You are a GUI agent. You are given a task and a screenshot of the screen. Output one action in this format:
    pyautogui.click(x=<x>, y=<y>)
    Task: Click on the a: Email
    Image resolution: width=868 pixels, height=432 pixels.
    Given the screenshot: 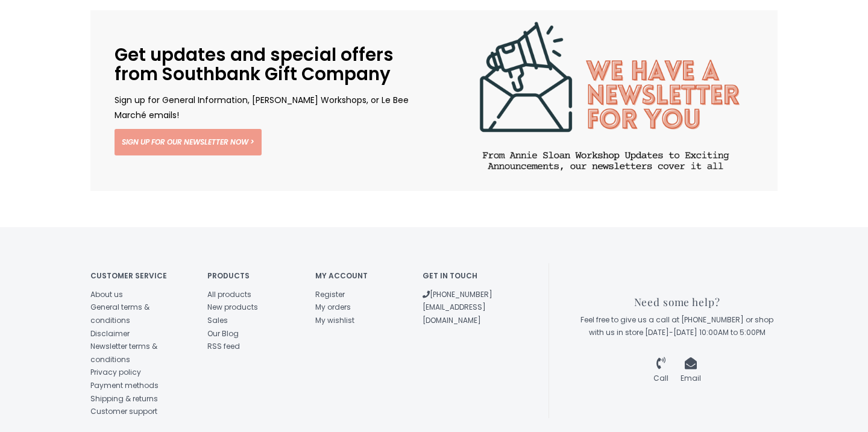 What is the action you would take?
    pyautogui.click(x=691, y=371)
    